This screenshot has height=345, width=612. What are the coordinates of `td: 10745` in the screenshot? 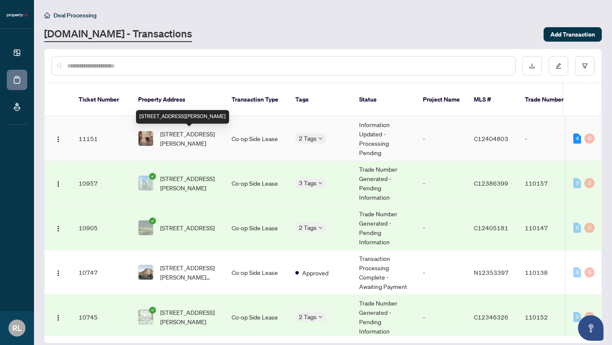 It's located at (102, 317).